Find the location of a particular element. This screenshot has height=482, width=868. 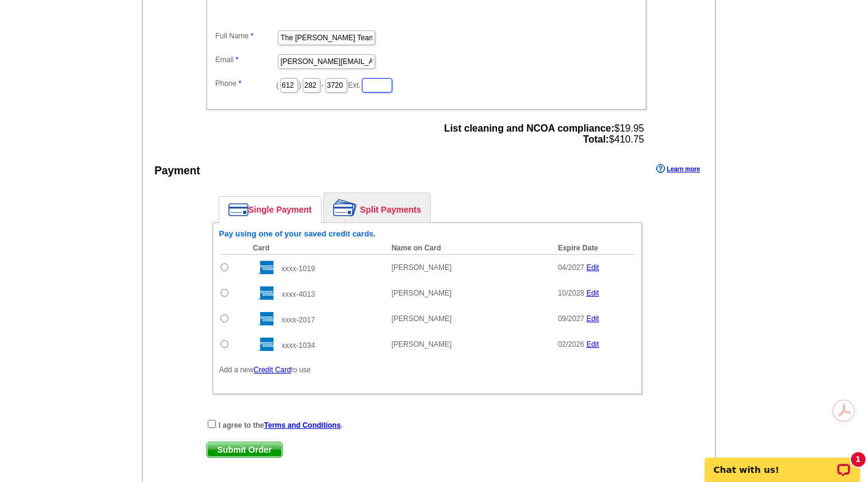

span: 04/2027 is located at coordinates (571, 268).